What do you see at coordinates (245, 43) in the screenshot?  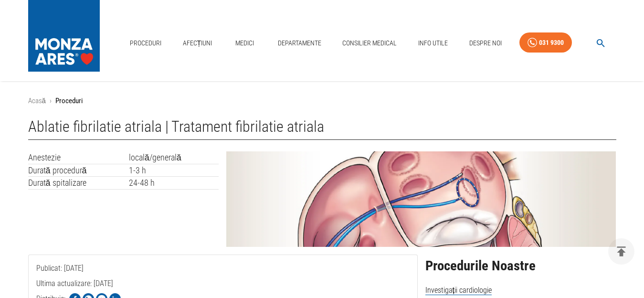 I see `a: Medici` at bounding box center [245, 43].